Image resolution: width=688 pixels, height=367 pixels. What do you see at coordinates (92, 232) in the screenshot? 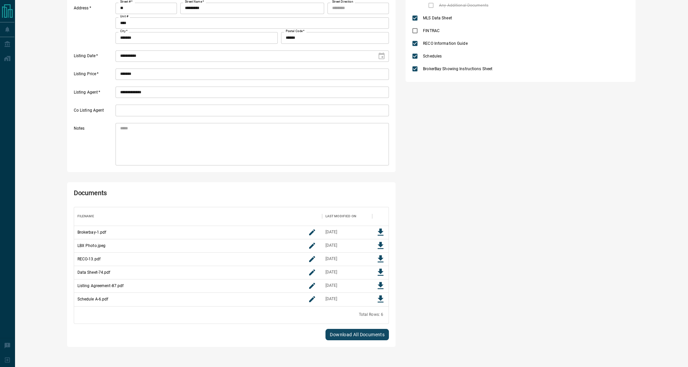
I see `p: Brokerbay-1.pdf` at bounding box center [92, 232].